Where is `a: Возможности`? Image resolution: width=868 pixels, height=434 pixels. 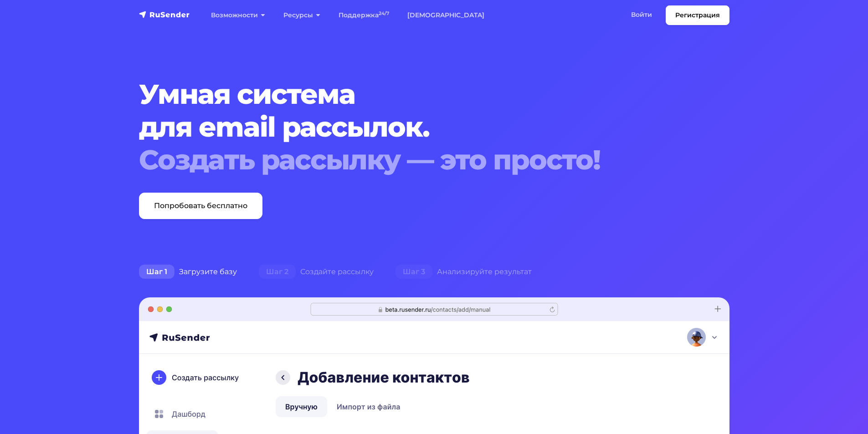
a: Возможности is located at coordinates (238, 15).